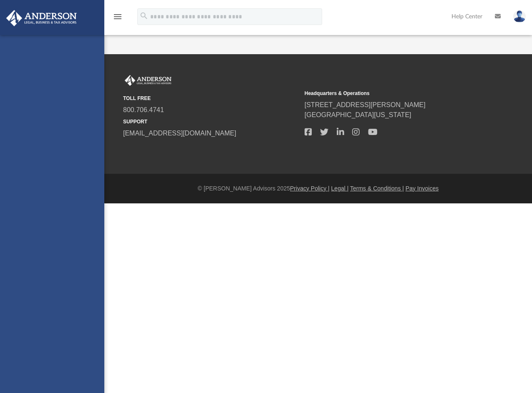 This screenshot has height=393, width=532. Describe the element at coordinates (118, 19) in the screenshot. I see `a: menu` at that location.